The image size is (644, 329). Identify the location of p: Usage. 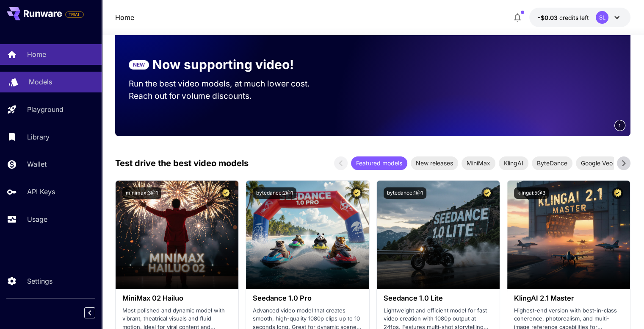
(38, 219).